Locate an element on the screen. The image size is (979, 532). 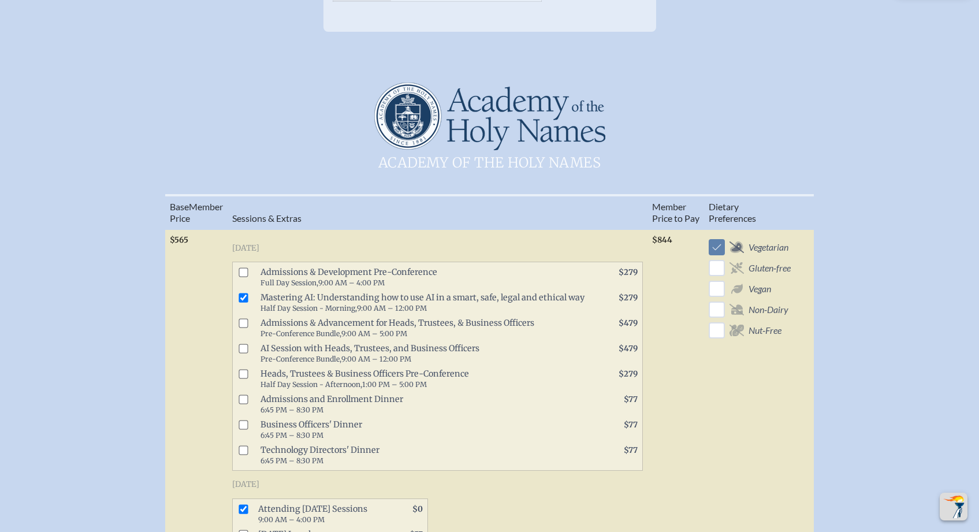
span: 9:00 AM – 5:00 PM is located at coordinates (374, 333).